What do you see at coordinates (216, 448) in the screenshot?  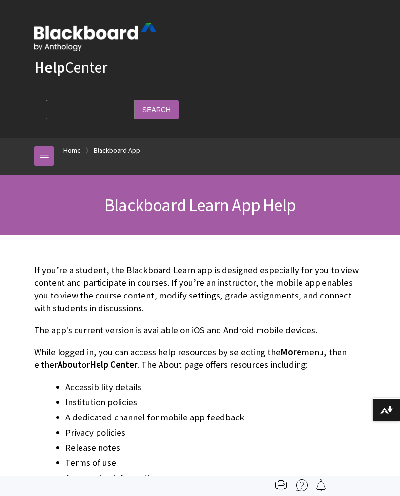 I see `li: Release notes` at bounding box center [216, 448].